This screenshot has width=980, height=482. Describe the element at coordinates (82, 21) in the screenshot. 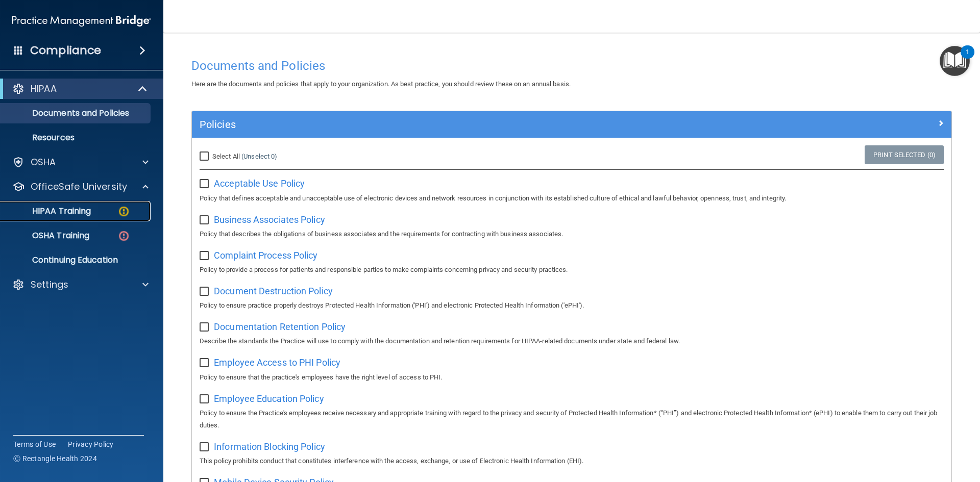

I see `img: PMB logo` at that location.